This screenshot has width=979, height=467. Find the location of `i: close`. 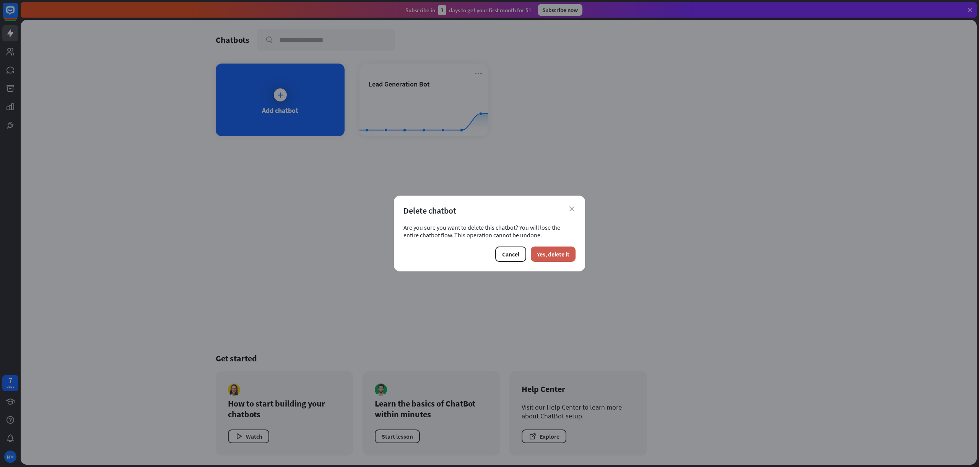

i: close is located at coordinates (572, 208).